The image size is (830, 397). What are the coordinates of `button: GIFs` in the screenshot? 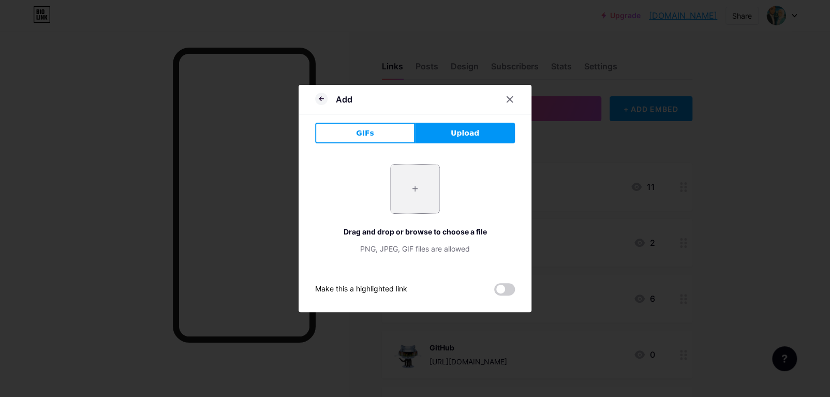 It's located at (365, 133).